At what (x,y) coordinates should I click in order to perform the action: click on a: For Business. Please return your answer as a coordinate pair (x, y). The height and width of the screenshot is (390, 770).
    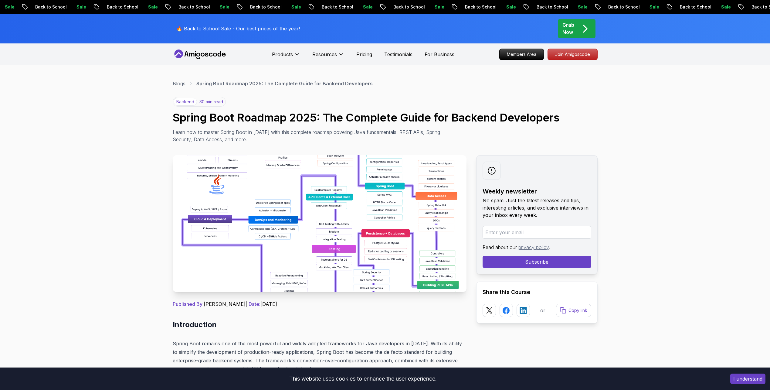
    Looking at the image, I should click on (439, 54).